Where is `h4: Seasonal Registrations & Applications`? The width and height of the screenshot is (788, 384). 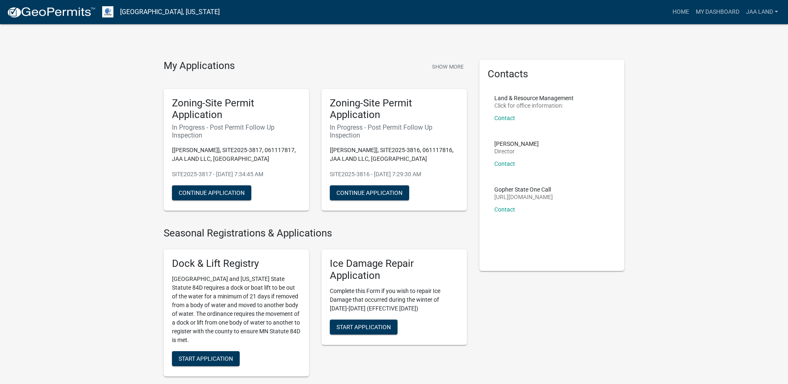 h4: Seasonal Registrations & Applications is located at coordinates (315, 233).